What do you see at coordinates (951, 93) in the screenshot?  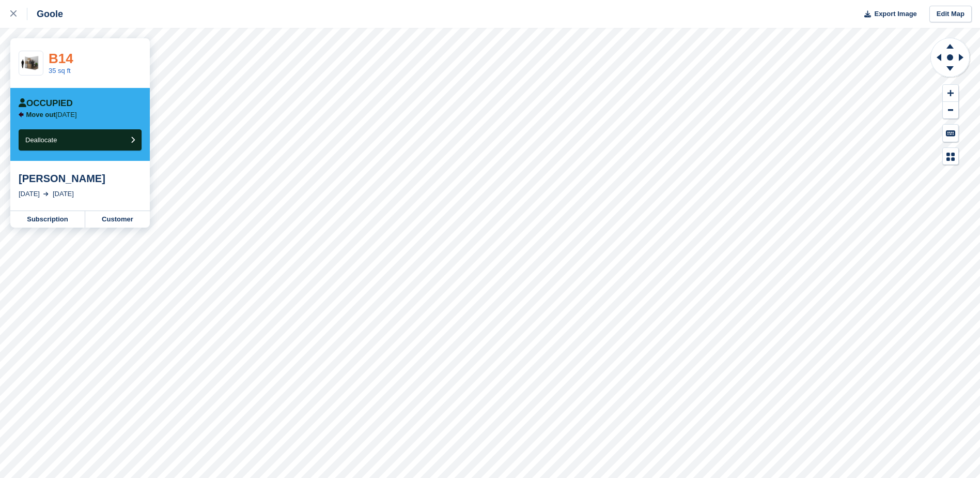 I see `button: Zoom In` at bounding box center [951, 93].